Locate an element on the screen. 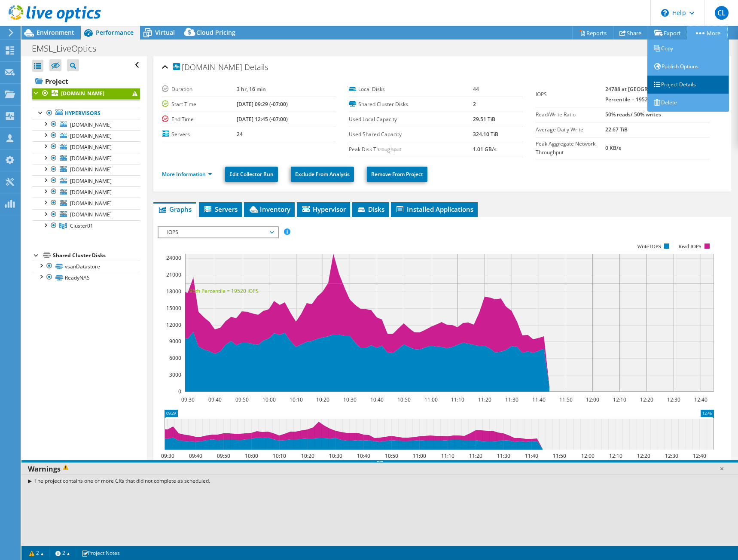 This screenshot has width=738, height=560. label: End Time is located at coordinates (199, 119).